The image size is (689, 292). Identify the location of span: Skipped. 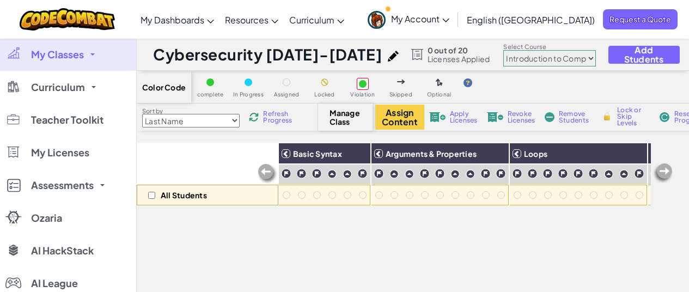
(401, 94).